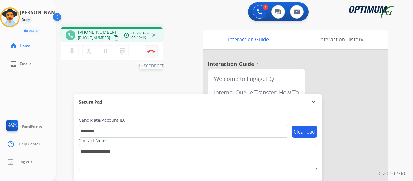 This screenshot has width=413, height=181. Describe the element at coordinates (248, 39) in the screenshot. I see `div: Interaction Guide` at that location.